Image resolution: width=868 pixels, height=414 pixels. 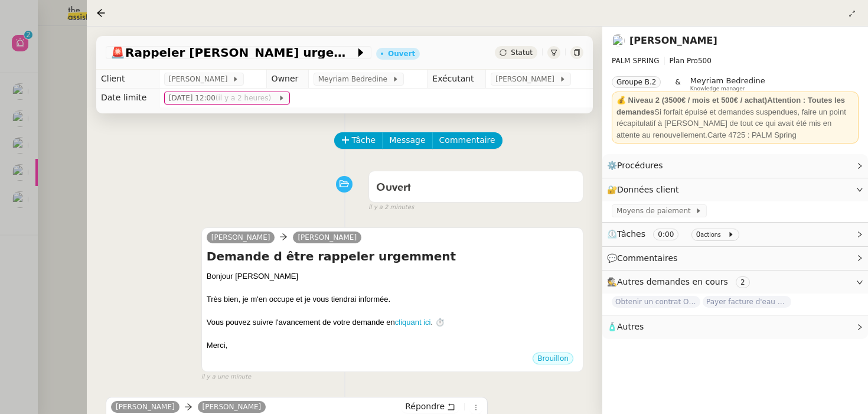 What do you see at coordinates (359, 141) in the screenshot?
I see `button: Tâche` at bounding box center [359, 141].